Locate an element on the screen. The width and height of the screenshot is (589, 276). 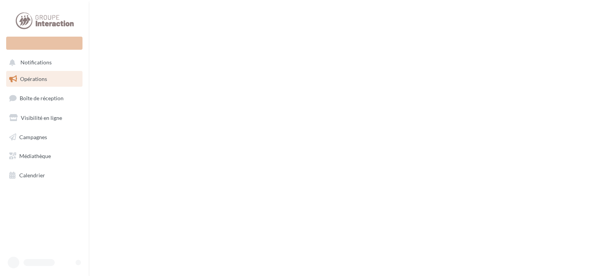
span: Notifications is located at coordinates (36, 62).